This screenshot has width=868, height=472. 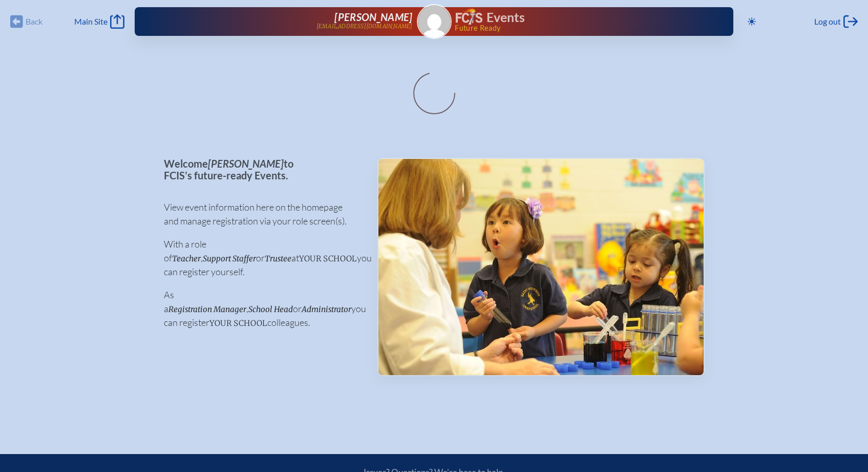 What do you see at coordinates (577, 28) in the screenshot?
I see `span: Future Ready` at bounding box center [577, 28].